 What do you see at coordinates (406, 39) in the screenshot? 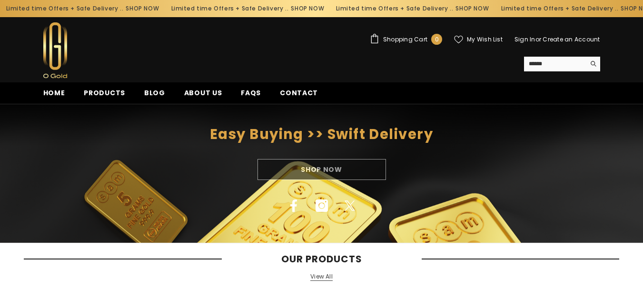
I see `a: Shopping Cart` at bounding box center [406, 39].